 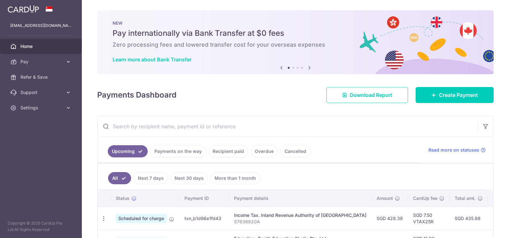 What do you see at coordinates (300, 198) in the screenshot?
I see `th: Payment details` at bounding box center [300, 198].